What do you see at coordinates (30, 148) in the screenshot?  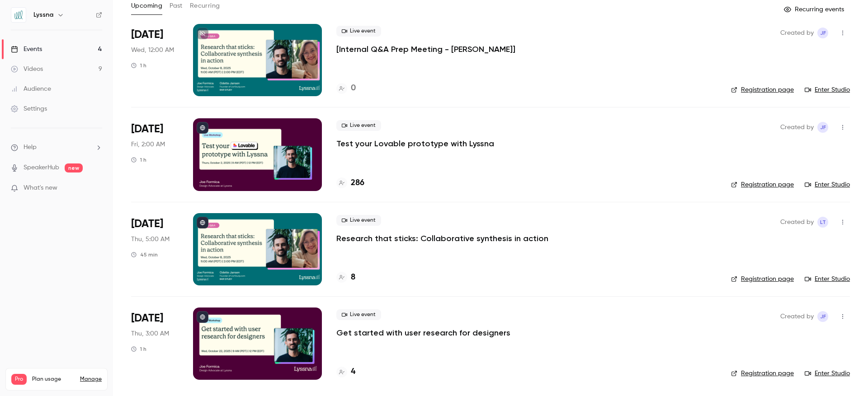 I see `span: Help` at bounding box center [30, 148].